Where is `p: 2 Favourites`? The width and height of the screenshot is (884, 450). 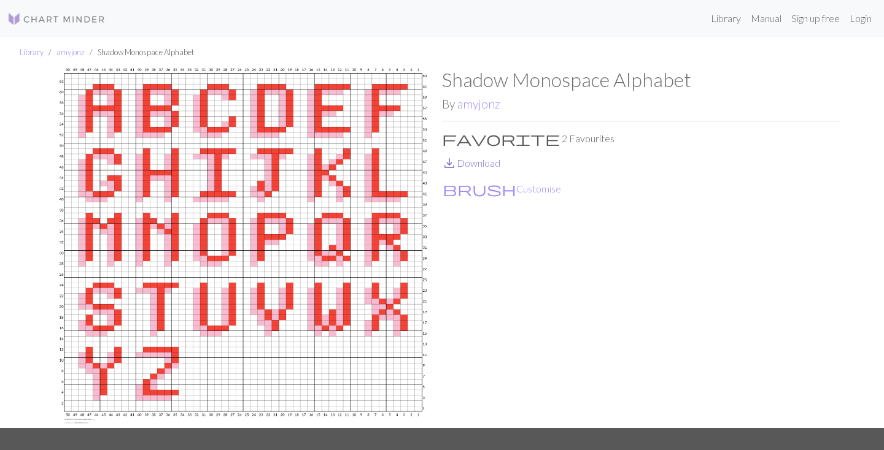
p: 2 Favourites is located at coordinates (641, 139).